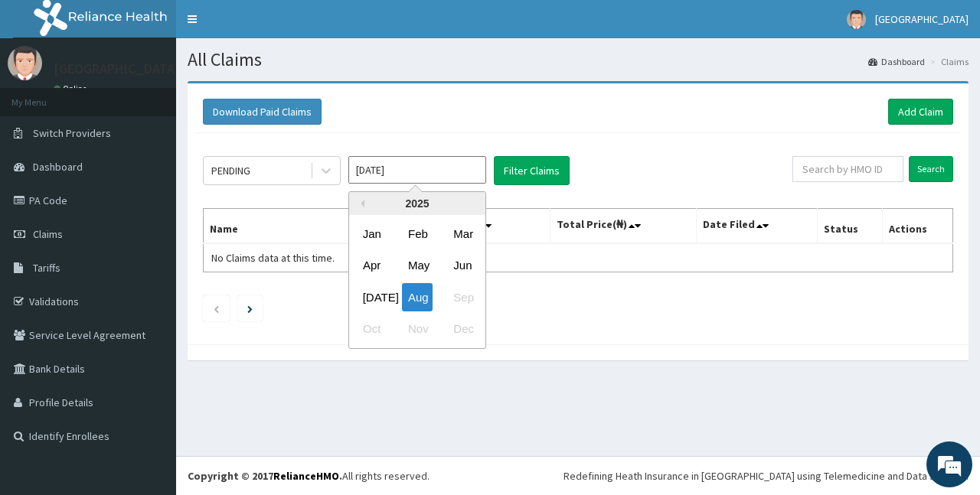 This screenshot has width=980, height=495. What do you see at coordinates (306, 476) in the screenshot?
I see `a: RelianceHMO` at bounding box center [306, 476].